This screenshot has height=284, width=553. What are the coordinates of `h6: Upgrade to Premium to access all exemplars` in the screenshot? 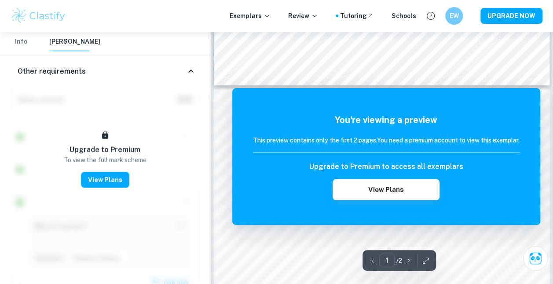 It's located at (387, 166).